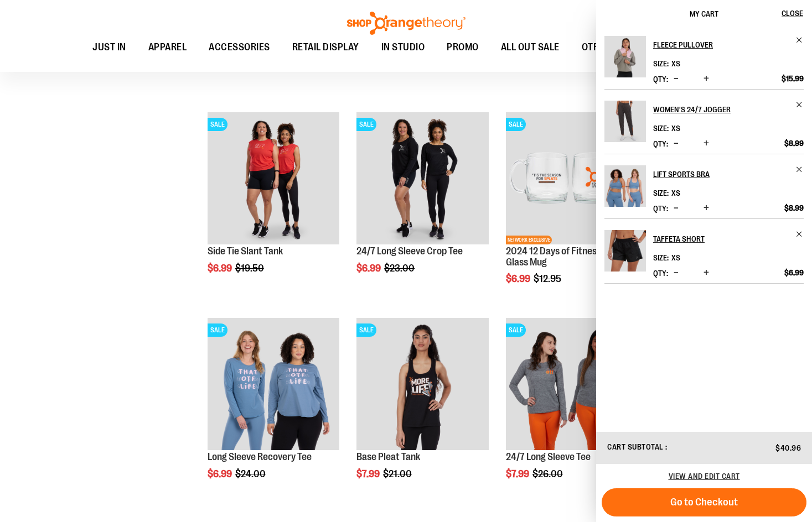 The width and height of the screenshot is (812, 522). Describe the element at coordinates (571, 384) in the screenshot. I see `img: Product image for 24/7 Long Sleeve Tee` at that location.